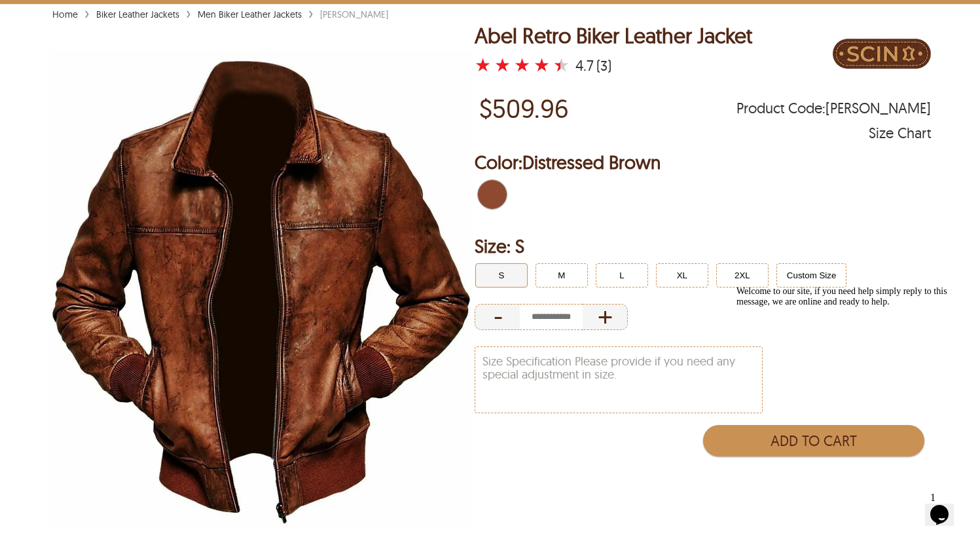  I want to click on span: Distressed Brown, so click(591, 162).